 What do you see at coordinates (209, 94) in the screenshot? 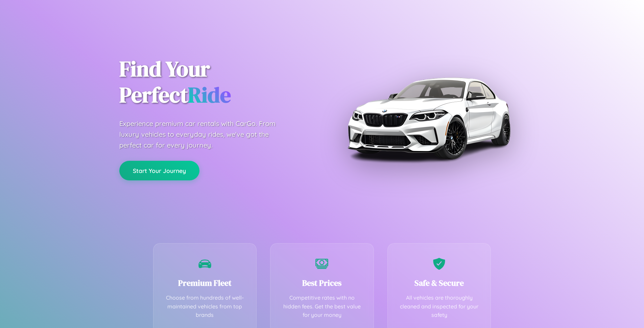
I see `span: Ride` at bounding box center [209, 94].